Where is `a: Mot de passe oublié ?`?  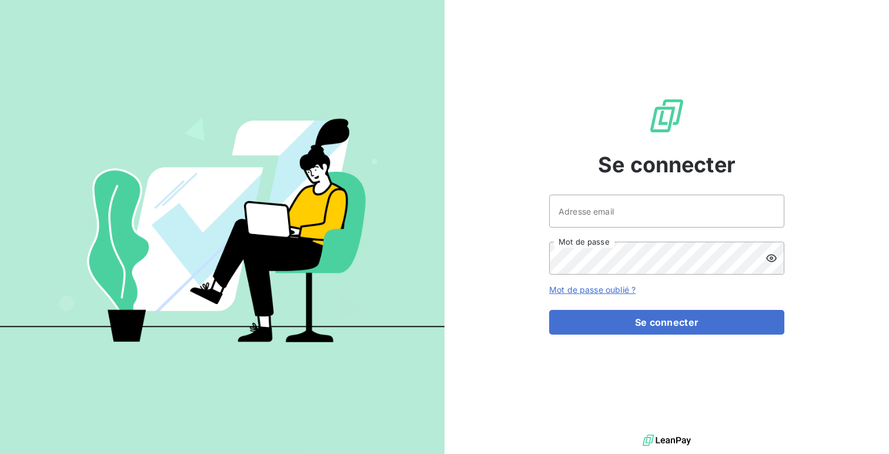
a: Mot de passe oublié ? is located at coordinates (592, 289).